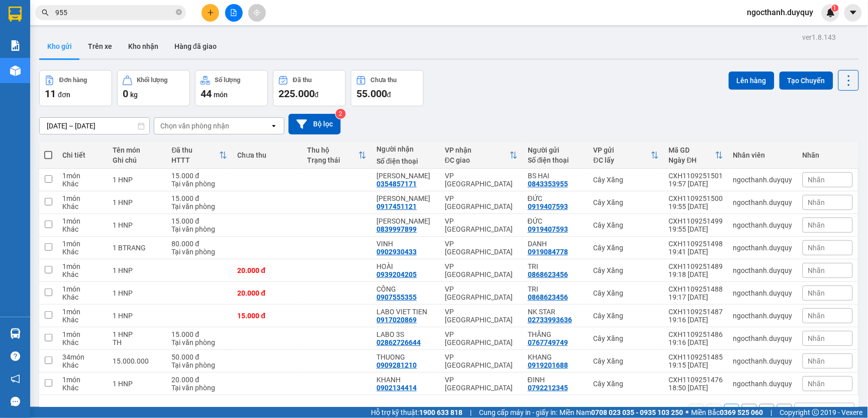 The image size is (868, 418). I want to click on div: Chưa thu, so click(384, 80).